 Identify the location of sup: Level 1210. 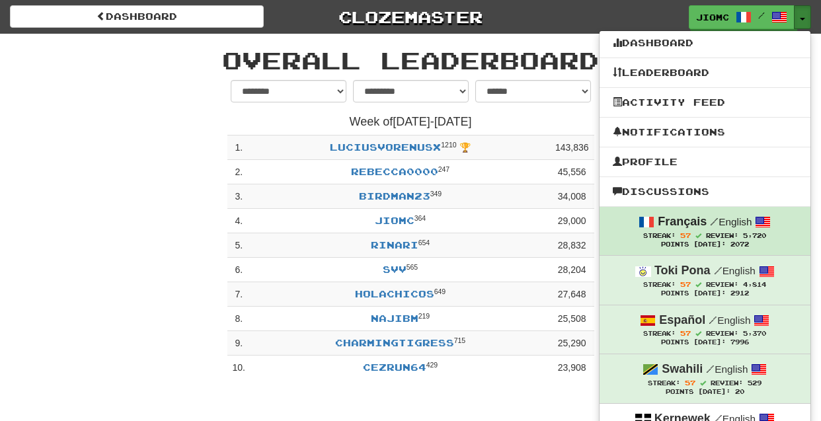
(448, 145).